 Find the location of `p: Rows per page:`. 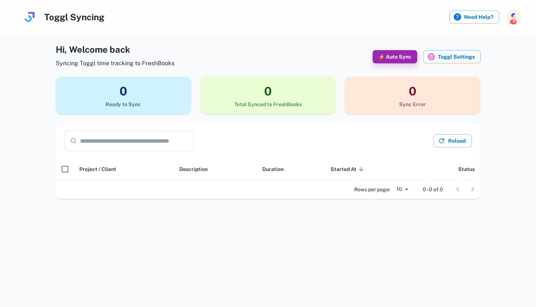

p: Rows per page: is located at coordinates (372, 190).